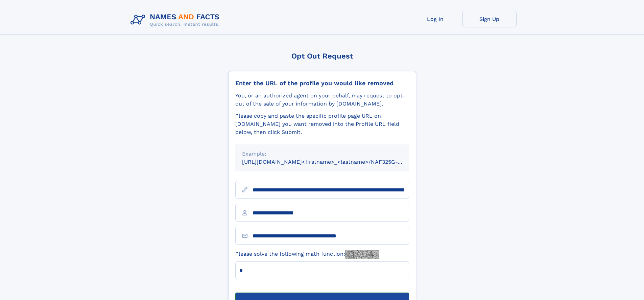 The image size is (644, 300). I want to click on a: Sign Up, so click(490, 19).